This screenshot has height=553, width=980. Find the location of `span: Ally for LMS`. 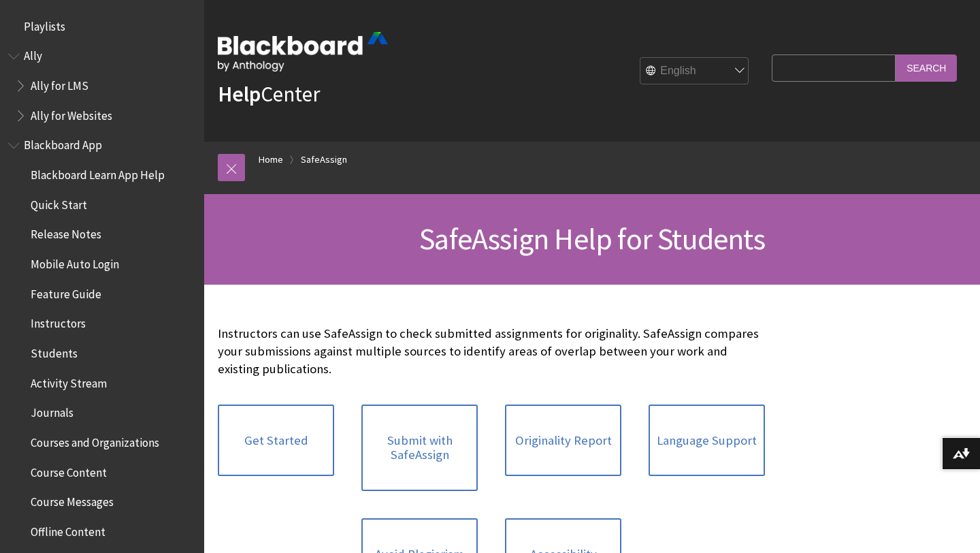

span: Ally for LMS is located at coordinates (59, 83).